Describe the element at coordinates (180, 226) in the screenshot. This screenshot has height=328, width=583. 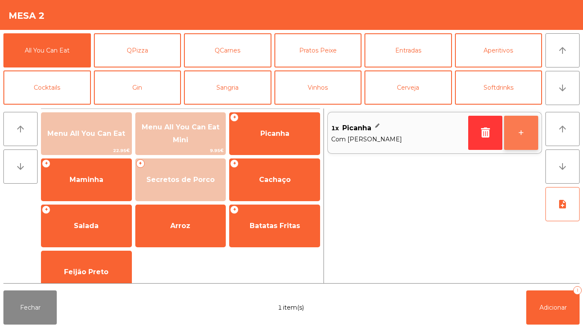
I see `span: Arroz` at that location.